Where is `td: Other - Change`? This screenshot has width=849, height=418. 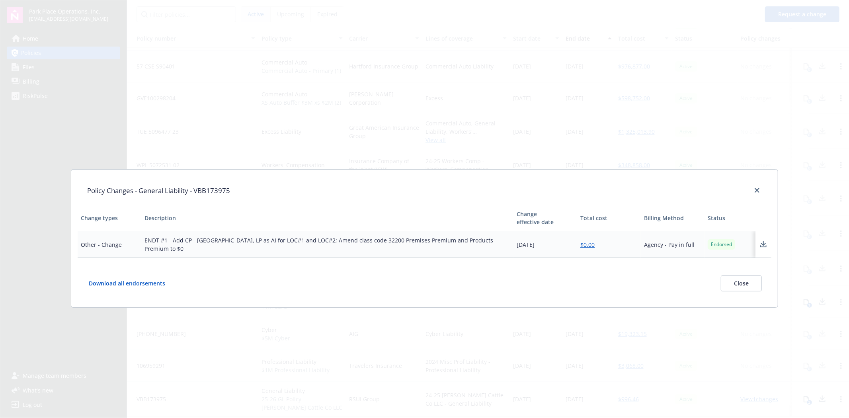 td: Other - Change is located at coordinates (109, 244).